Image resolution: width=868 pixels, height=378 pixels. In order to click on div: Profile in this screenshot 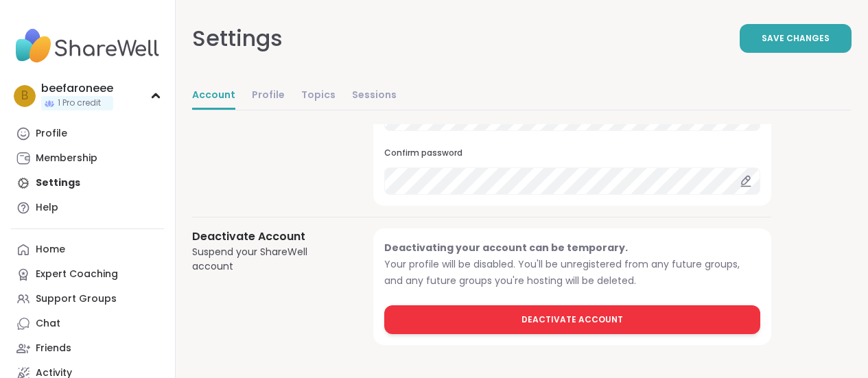, I will do `click(52, 134)`.